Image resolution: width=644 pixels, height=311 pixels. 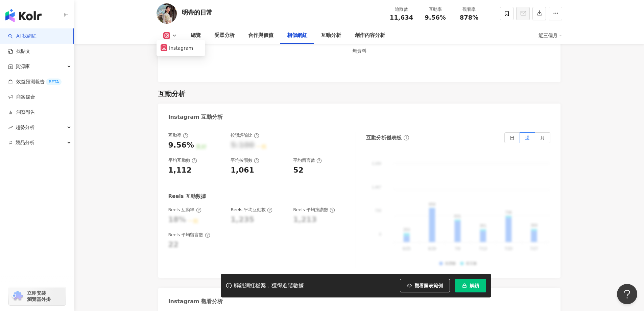 What do you see at coordinates (37, 296) in the screenshot?
I see `a: chrome extension立即安裝 瀏覽器外掛` at bounding box center [37, 296].